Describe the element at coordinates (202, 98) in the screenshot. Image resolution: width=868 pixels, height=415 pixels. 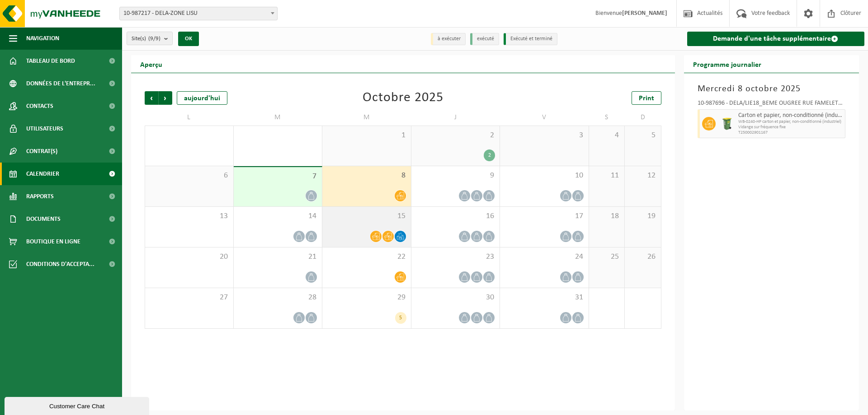
I see `div: aujourd'hui` at that location.